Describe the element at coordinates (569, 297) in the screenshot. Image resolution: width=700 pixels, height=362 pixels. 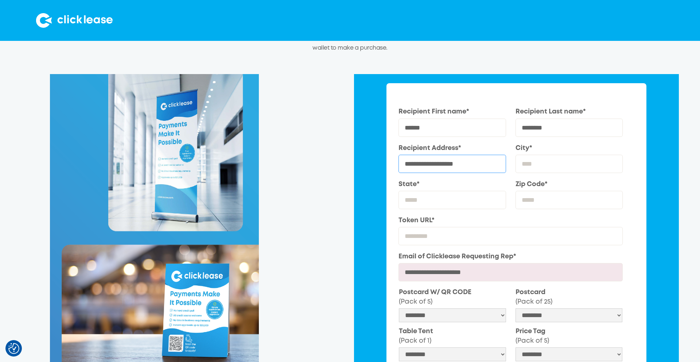
I see `label: Postcard` at that location.